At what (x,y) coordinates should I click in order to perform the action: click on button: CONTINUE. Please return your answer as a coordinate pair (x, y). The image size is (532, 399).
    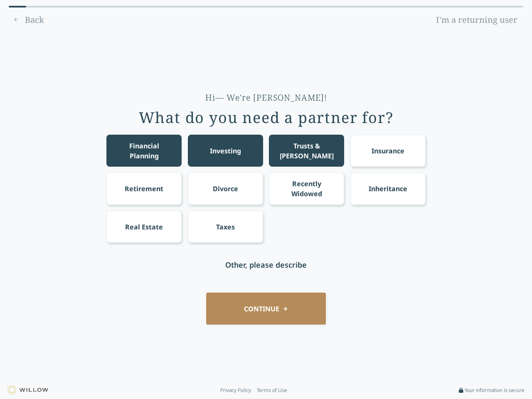
    Looking at the image, I should click on (266, 308).